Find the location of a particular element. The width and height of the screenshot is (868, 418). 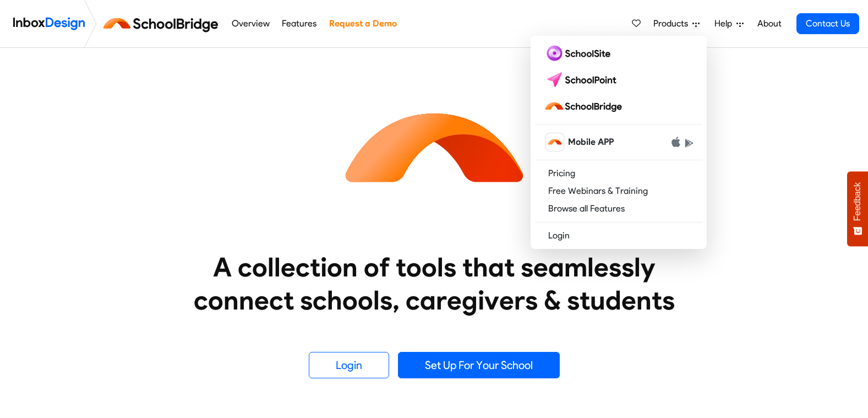

img: schoolbridge icon is located at coordinates (555, 142).